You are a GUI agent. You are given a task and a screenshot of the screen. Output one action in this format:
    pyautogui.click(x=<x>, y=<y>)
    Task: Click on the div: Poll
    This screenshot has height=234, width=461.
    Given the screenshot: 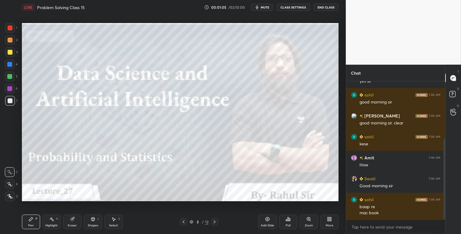 What is the action you would take?
    pyautogui.click(x=288, y=226)
    